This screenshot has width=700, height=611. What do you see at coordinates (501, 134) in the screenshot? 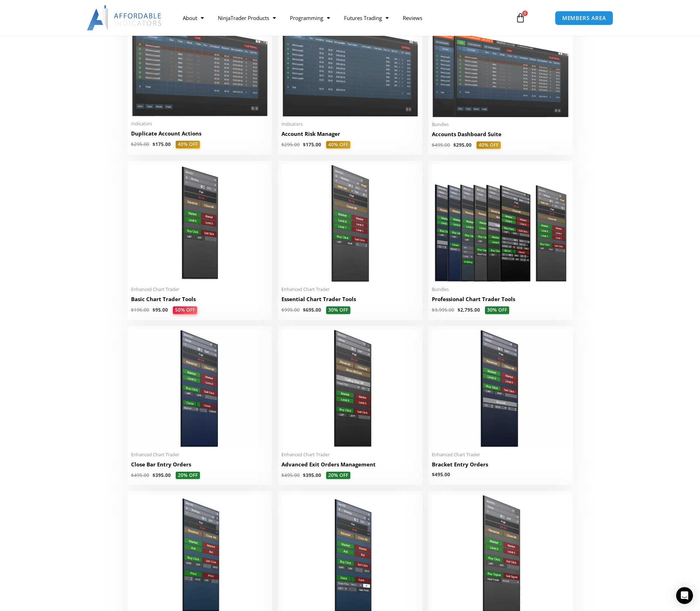
I see `h2: Accounts Dashboard Suite` at bounding box center [501, 134].